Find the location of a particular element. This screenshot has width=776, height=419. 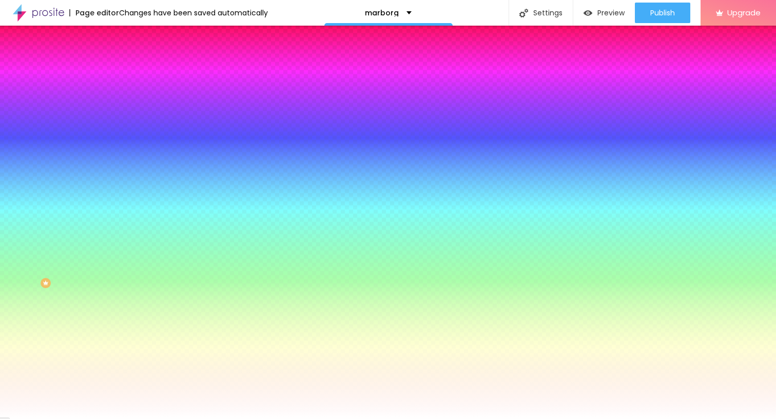

p: marborg is located at coordinates (382, 13).